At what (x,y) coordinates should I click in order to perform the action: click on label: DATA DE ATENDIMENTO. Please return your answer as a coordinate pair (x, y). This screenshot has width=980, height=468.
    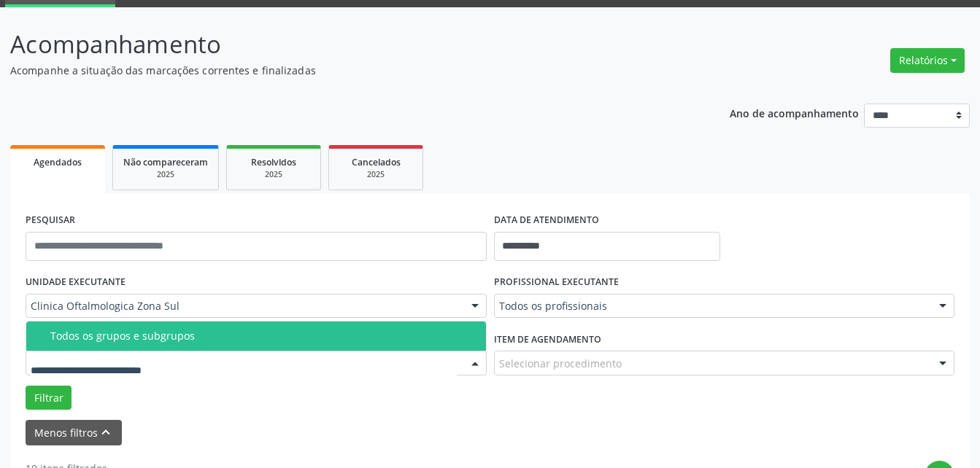
    Looking at the image, I should click on (546, 220).